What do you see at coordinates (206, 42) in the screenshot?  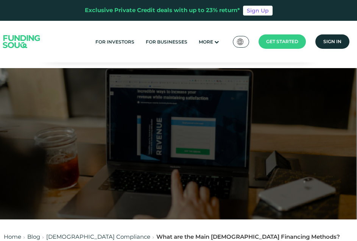 I see `span: More` at bounding box center [206, 42].